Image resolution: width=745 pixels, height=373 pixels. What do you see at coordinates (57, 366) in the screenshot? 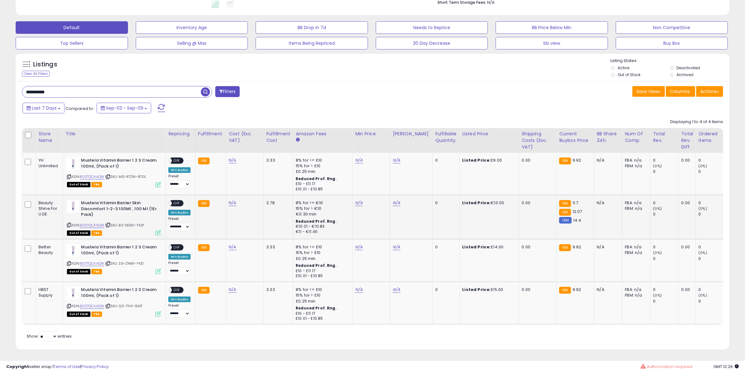
I see `div: seller snap | |` at bounding box center [57, 366].